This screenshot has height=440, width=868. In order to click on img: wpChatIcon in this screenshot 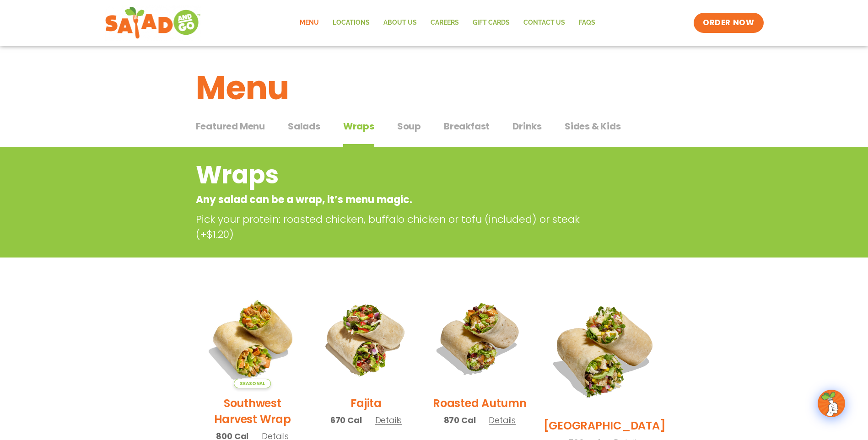, I will do `click(831, 403)`.